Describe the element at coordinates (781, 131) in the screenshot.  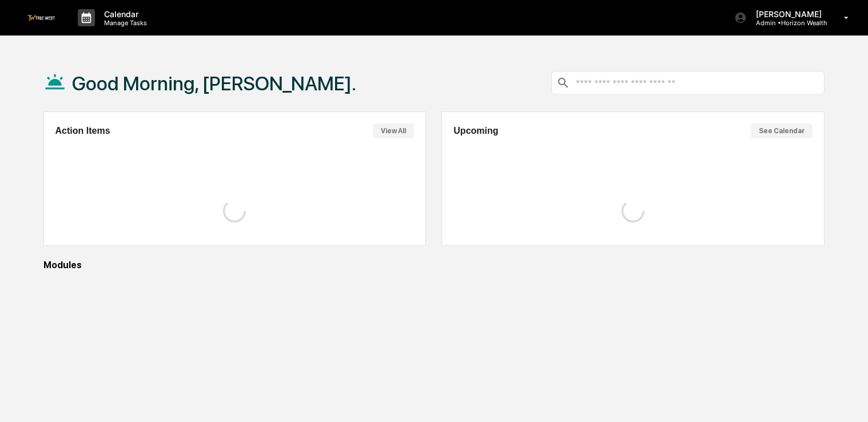
I see `button: See Calendar` at that location.